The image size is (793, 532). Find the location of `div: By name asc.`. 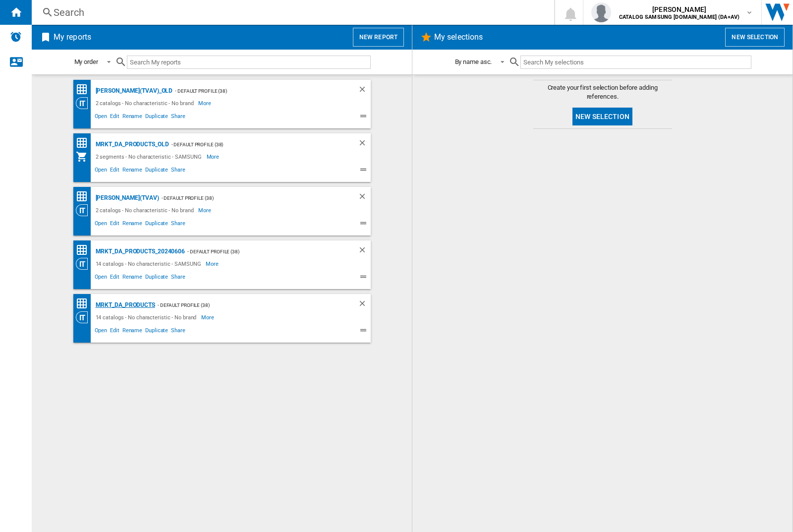

div: By name asc. is located at coordinates (474, 62).